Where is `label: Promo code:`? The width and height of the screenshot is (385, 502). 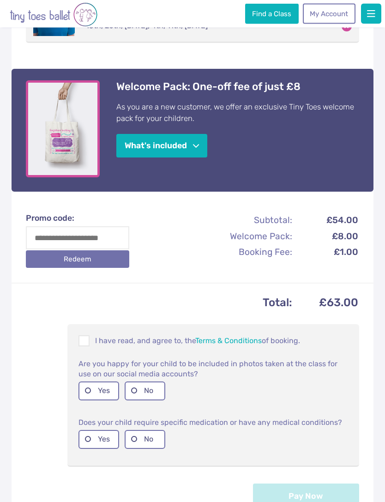
label: Promo code: is located at coordinates (78, 218).